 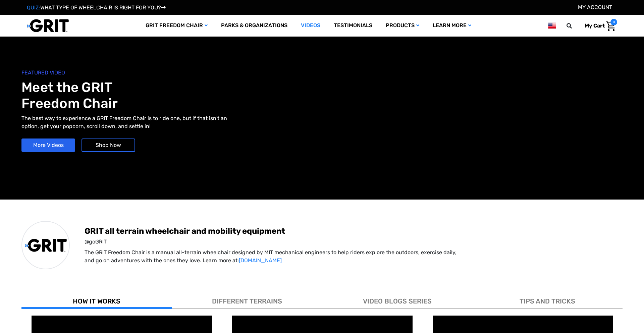 I want to click on a: Cart with 0 items, so click(x=598, y=26).